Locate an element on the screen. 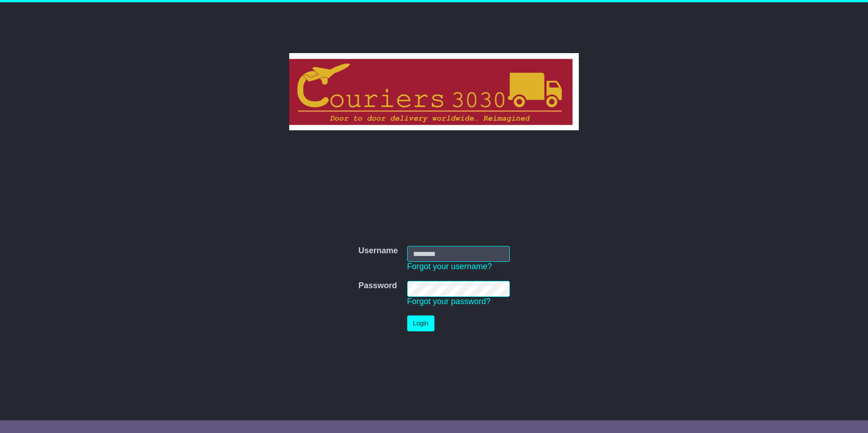 Image resolution: width=868 pixels, height=433 pixels. label: Username is located at coordinates (378, 251).